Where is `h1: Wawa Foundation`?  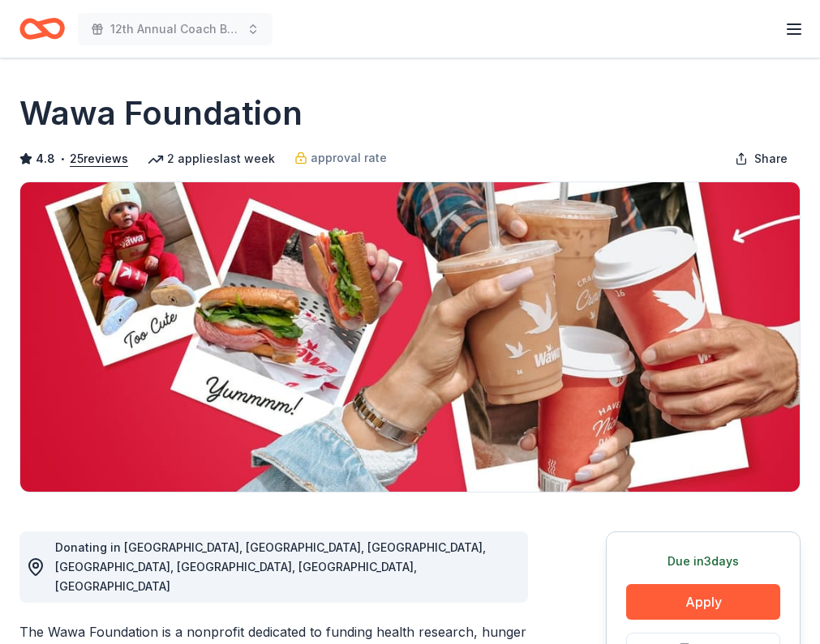 h1: Wawa Foundation is located at coordinates (161, 114).